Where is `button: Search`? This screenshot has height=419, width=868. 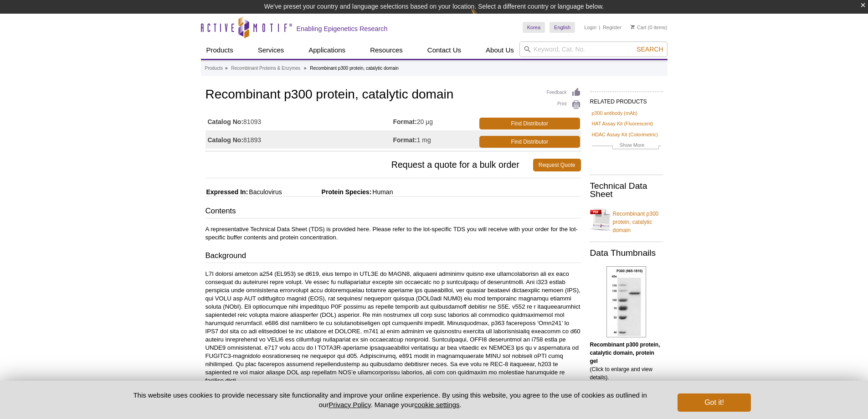
button: Search is located at coordinates (649, 50).